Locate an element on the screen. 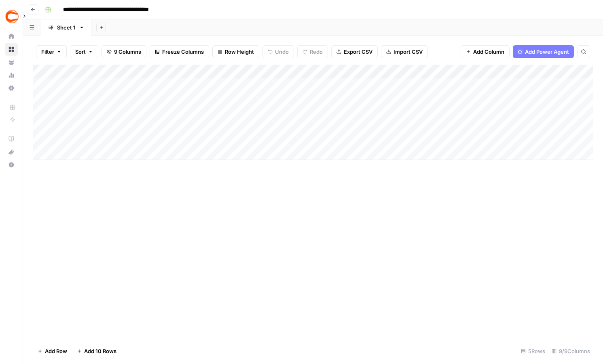 Image resolution: width=603 pixels, height=364 pixels. button: Row Height is located at coordinates (236, 52).